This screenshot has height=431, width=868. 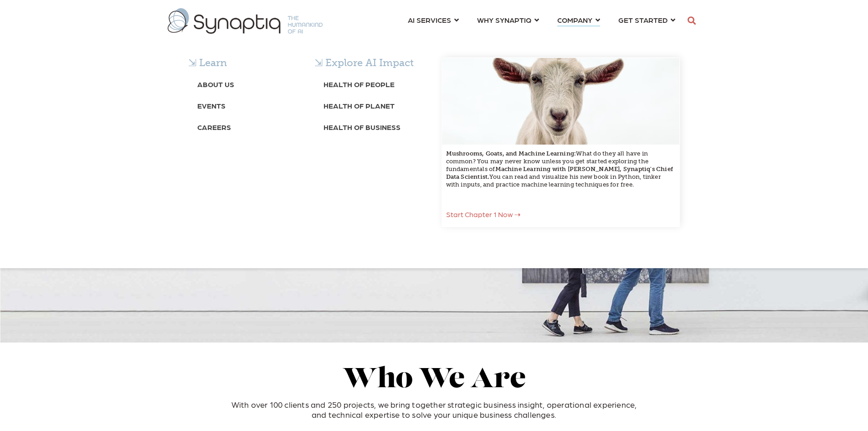 I want to click on span: WHY SYNAPTIQ, so click(x=504, y=20).